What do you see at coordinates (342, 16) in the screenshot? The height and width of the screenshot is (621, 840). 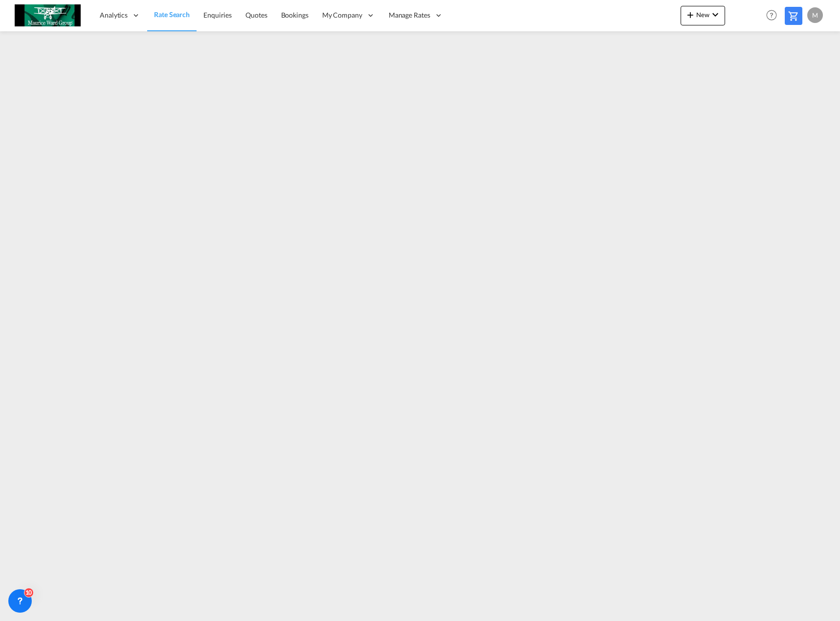 I see `span: My Company` at bounding box center [342, 16].